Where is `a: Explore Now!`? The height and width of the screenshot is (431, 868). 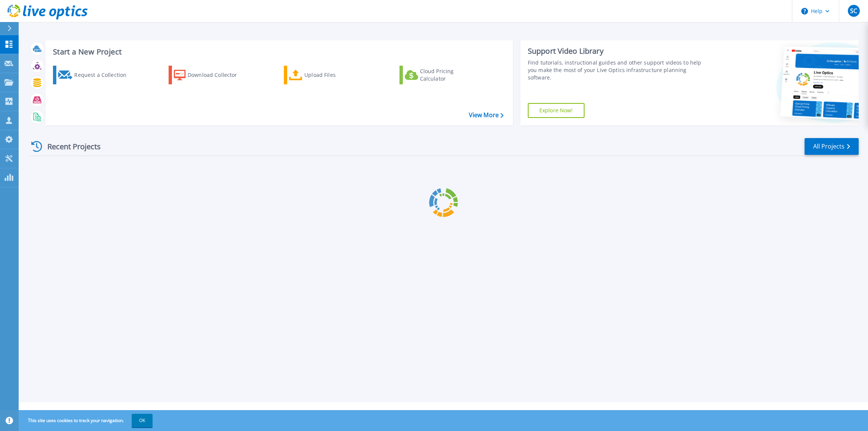 a: Explore Now! is located at coordinates (556, 110).